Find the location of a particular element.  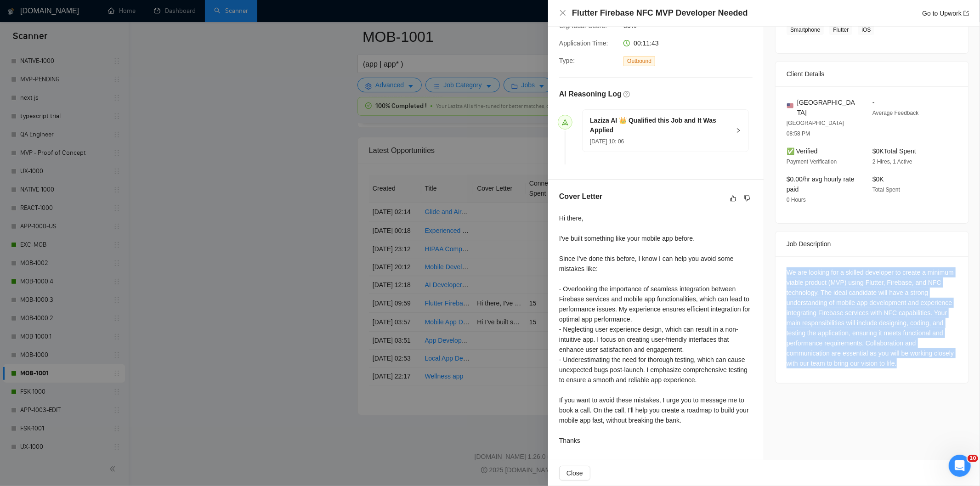

h5: Laziza AI 👑 Qualified this Job and It Was Applied is located at coordinates (660, 125).